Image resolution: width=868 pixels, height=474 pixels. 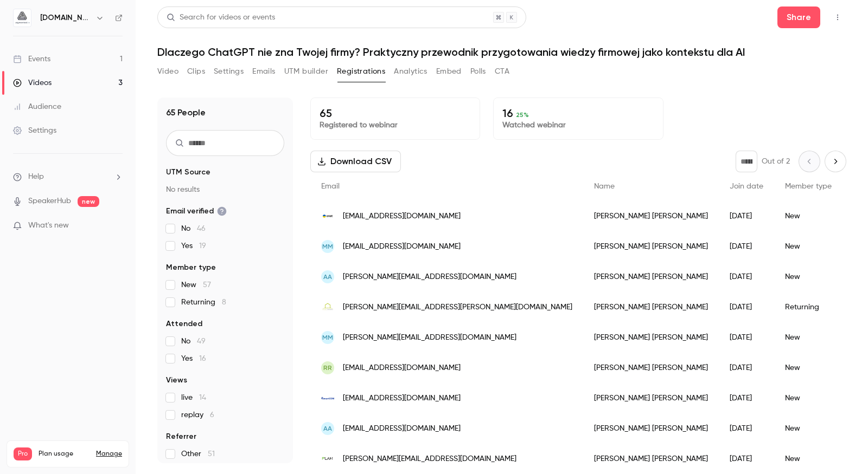 What do you see at coordinates (578, 113) in the screenshot?
I see `p: 16` at bounding box center [578, 113].